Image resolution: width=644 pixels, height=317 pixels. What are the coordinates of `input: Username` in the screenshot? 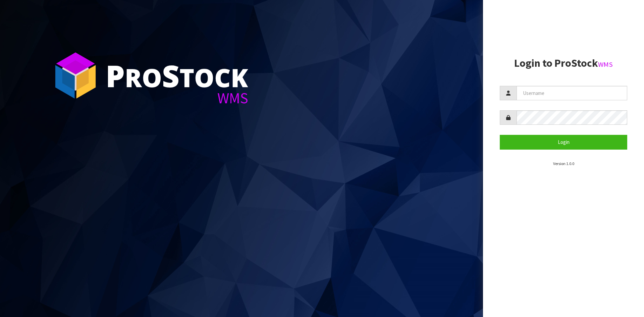 It's located at (572, 93).